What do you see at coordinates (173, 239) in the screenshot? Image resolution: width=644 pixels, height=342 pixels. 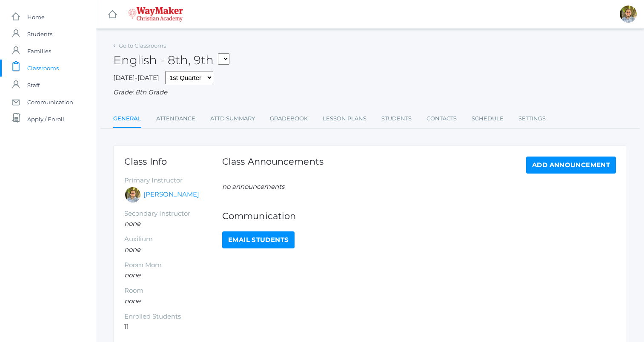 I see `h5: Auxilium` at bounding box center [173, 239].